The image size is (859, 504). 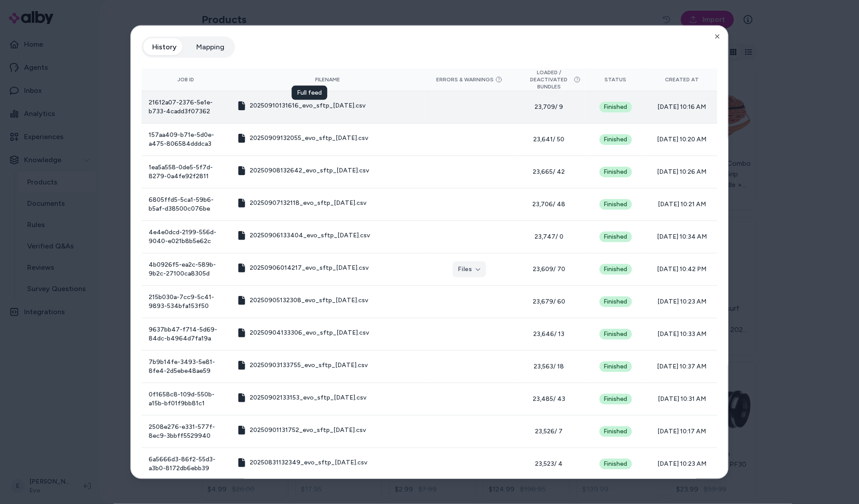 What do you see at coordinates (186, 269) in the screenshot?
I see `td: 4b0926f5-ea2c-589b-9b2c-27100ca8305d` at bounding box center [186, 269].